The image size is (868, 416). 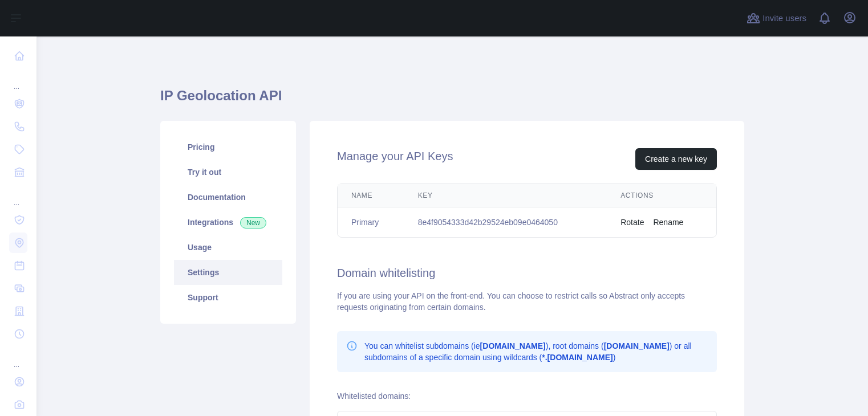 What do you see at coordinates (253, 222) in the screenshot?
I see `span: New` at bounding box center [253, 222].